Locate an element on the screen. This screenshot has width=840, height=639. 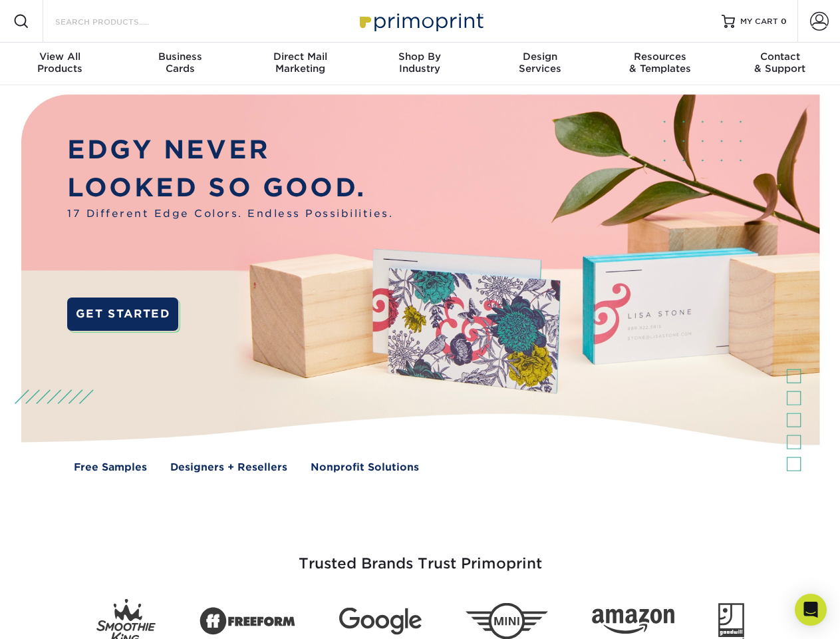
div: Open Intercom Messenger is located at coordinates (810, 609).